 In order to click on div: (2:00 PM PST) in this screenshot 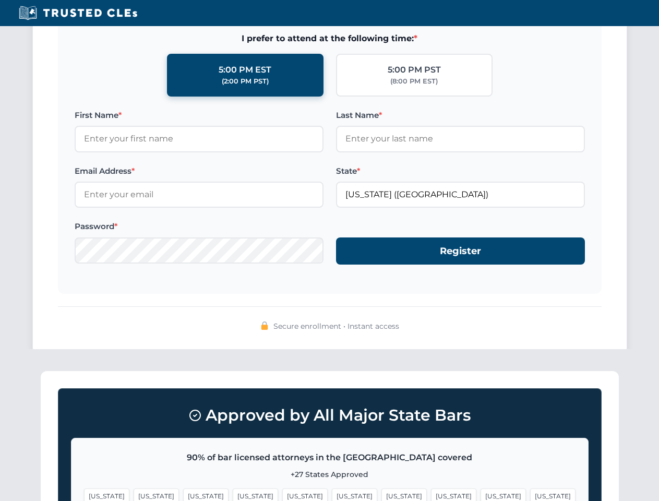, I will do `click(245, 81)`.